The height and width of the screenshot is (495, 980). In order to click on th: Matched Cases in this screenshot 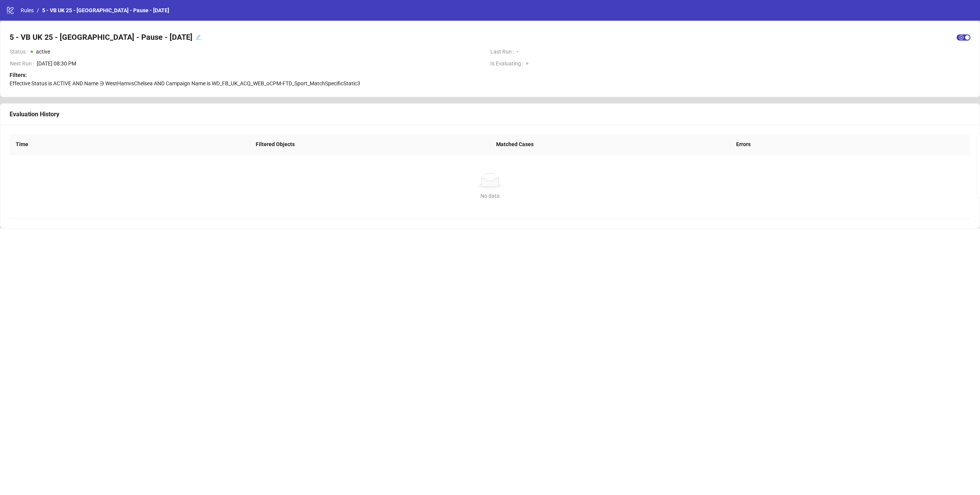, I will do `click(609, 145)`.